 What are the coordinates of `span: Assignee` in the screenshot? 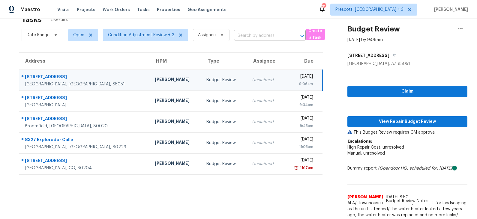 It's located at (207, 35).